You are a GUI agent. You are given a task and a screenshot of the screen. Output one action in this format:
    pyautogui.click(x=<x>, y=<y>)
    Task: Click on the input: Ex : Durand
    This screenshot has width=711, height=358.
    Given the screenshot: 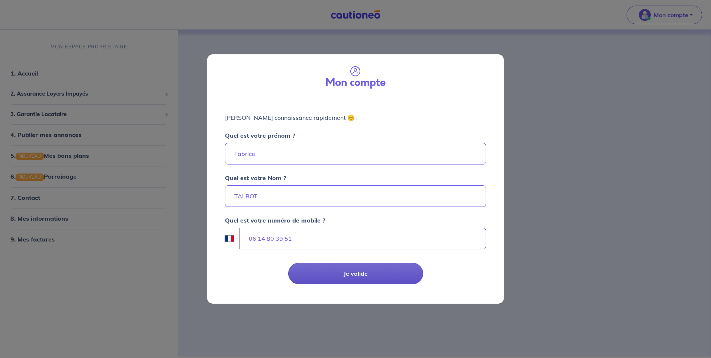 What is the action you would take?
    pyautogui.click(x=356, y=196)
    